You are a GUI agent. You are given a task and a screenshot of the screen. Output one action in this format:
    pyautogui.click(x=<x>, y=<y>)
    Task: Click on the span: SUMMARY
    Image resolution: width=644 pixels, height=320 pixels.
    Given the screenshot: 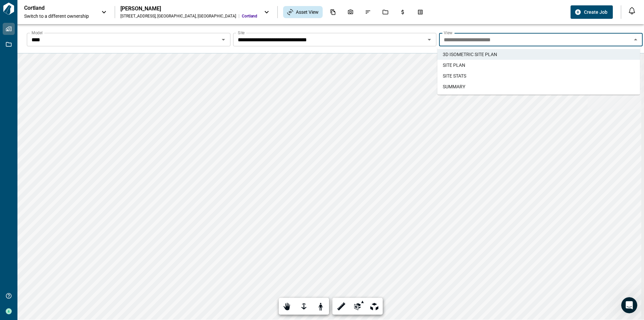 What is the action you would take?
    pyautogui.click(x=454, y=86)
    